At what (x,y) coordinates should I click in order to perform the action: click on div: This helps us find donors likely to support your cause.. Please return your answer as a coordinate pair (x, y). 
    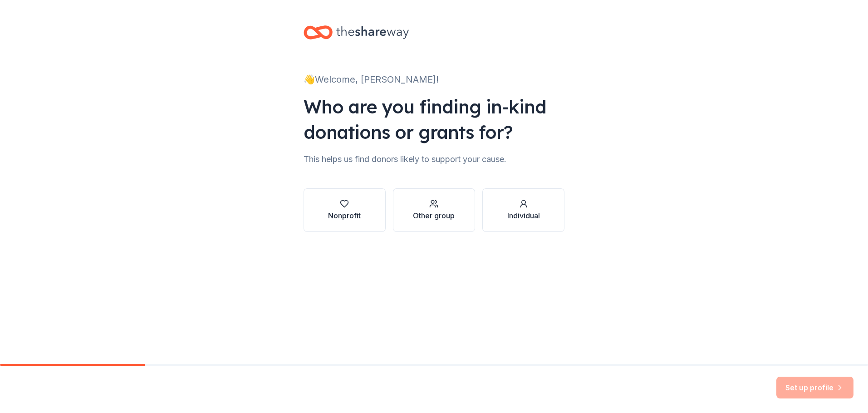
    Looking at the image, I should click on (434, 159).